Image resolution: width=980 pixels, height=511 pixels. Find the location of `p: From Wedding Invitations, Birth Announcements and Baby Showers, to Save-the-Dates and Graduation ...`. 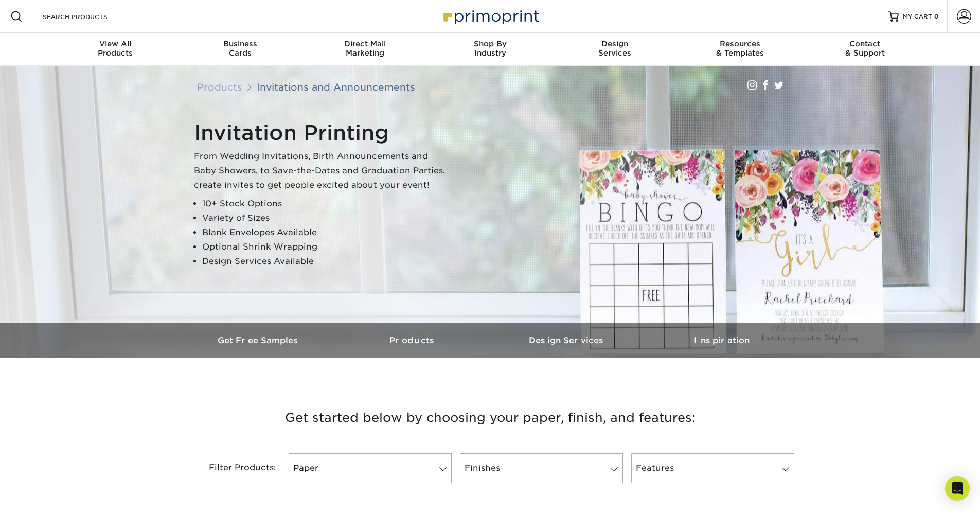

p: From Wedding Invitations, Birth Announcements and Baby Showers, to Save-the-Dates and Graduation ... is located at coordinates (322, 171).